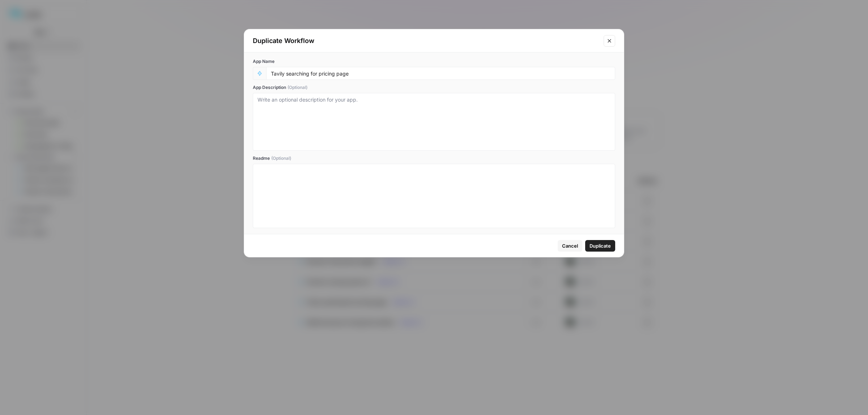 The width and height of the screenshot is (868, 415). What do you see at coordinates (600, 246) in the screenshot?
I see `span: Duplicate` at bounding box center [600, 246].